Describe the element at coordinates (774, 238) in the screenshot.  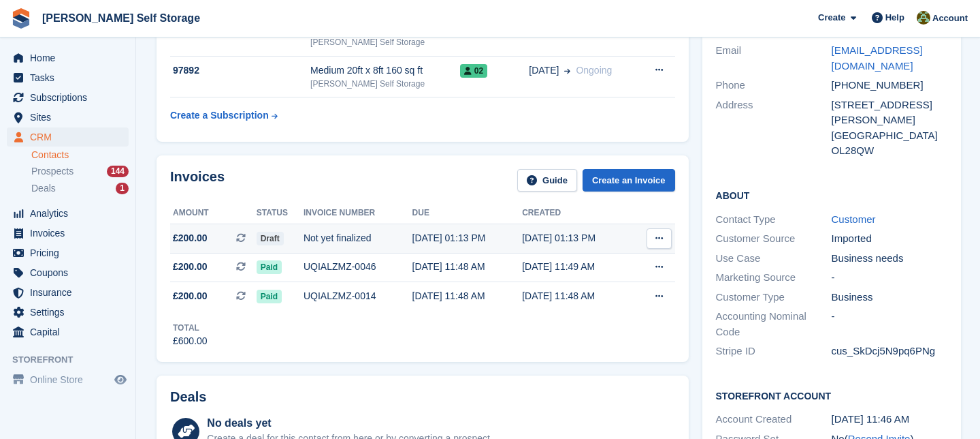
I see `div: Customer Source` at that location.